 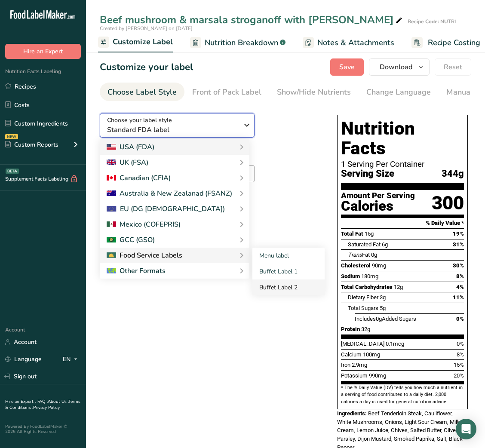 I want to click on span: Recipe Costing, so click(x=454, y=43).